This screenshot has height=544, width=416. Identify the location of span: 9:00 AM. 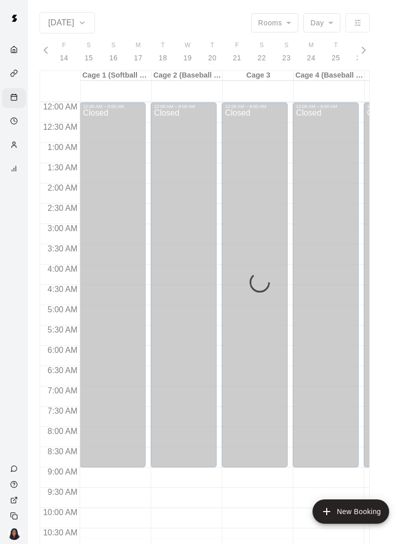
(62, 472).